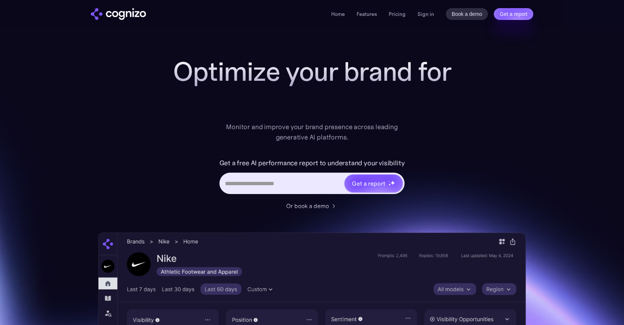 The width and height of the screenshot is (624, 325). I want to click on h1: Optimize your brand for, so click(312, 72).